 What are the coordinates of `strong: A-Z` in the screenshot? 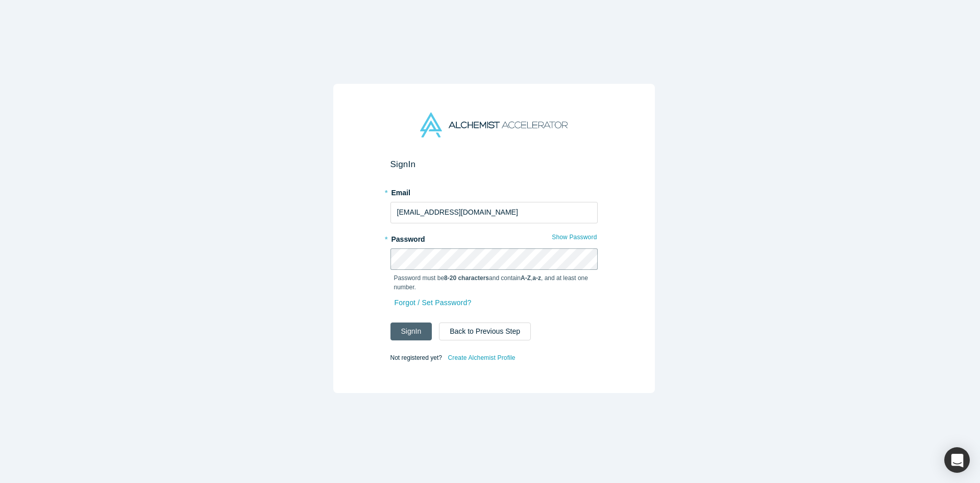 It's located at (526, 278).